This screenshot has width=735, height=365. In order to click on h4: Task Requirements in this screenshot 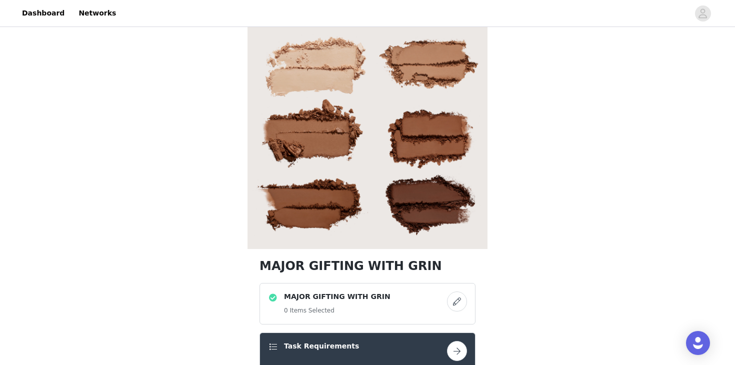, I will do `click(321, 346)`.